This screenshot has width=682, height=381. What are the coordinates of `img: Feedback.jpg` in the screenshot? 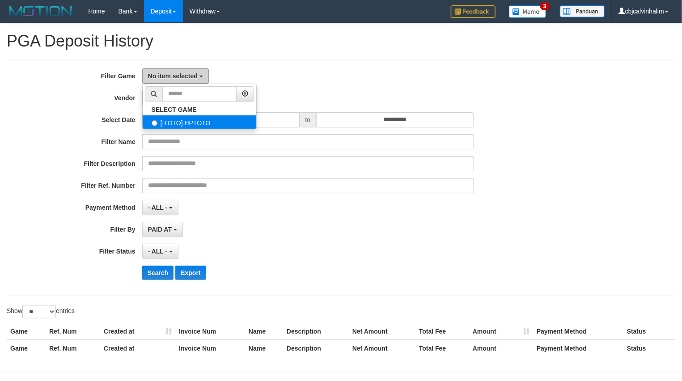 It's located at (473, 12).